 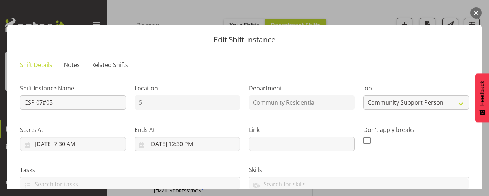 What do you see at coordinates (482, 93) in the screenshot?
I see `span: Feedback` at bounding box center [482, 93].